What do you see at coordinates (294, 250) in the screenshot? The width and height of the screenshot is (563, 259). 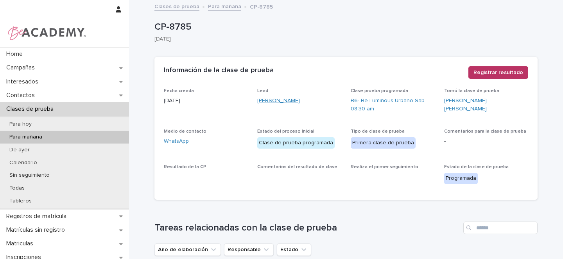 I see `button: Estado` at bounding box center [294, 250].